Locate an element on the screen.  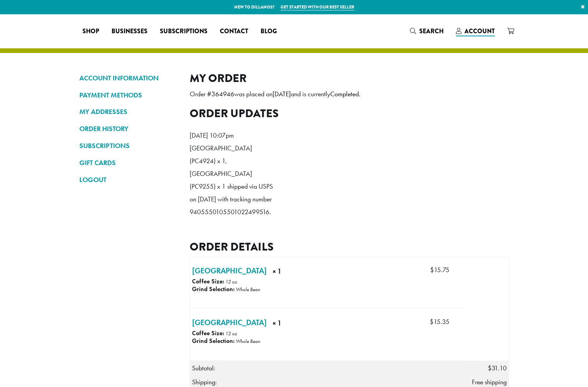
span: Businesses is located at coordinates (129, 32).